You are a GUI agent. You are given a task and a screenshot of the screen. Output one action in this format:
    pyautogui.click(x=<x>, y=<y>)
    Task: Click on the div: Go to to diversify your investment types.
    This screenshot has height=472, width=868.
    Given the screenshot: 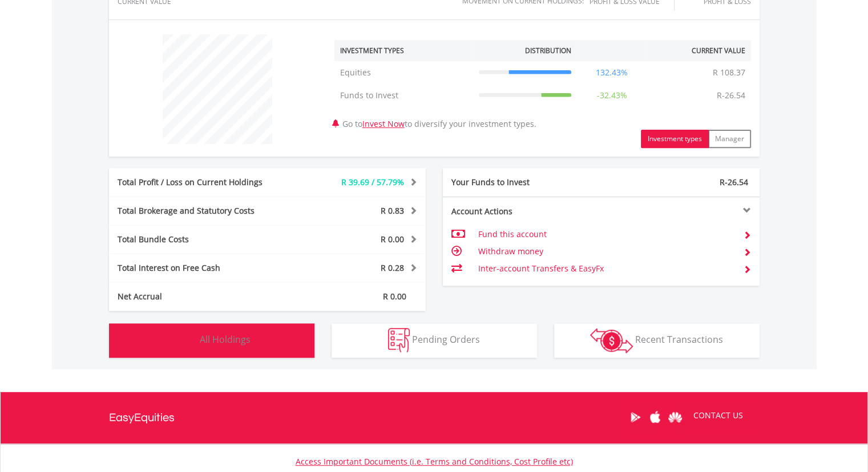 What is the action you would take?
    pyautogui.click(x=543, y=88)
    